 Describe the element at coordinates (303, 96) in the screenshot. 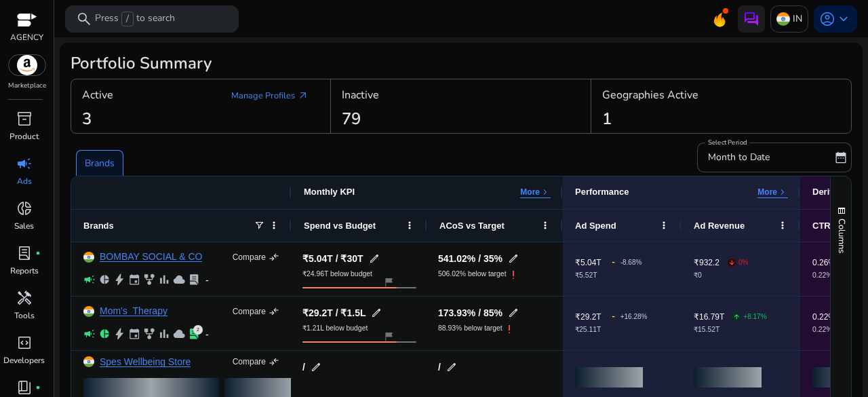

I see `span: arrow_outward` at that location.